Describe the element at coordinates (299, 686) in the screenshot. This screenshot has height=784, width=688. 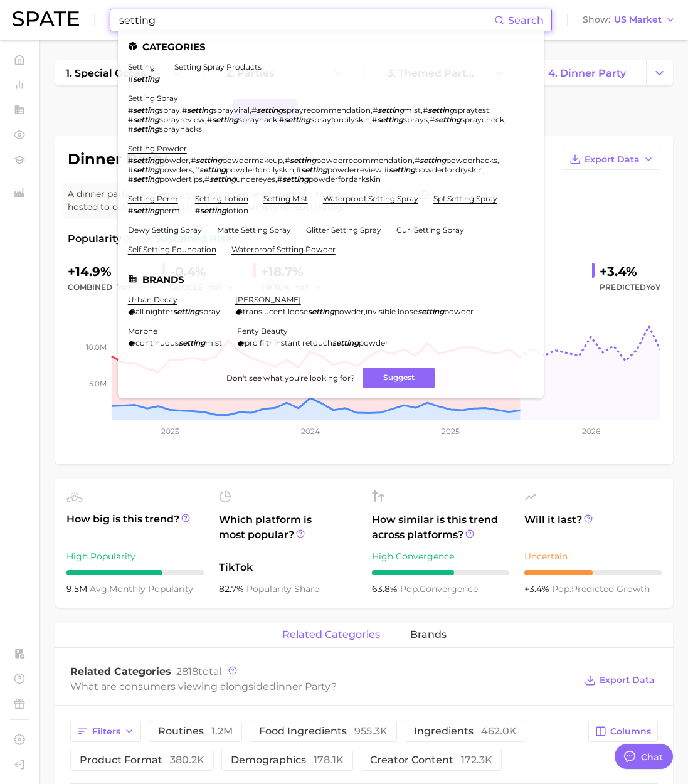
I see `span: dinner party` at that location.